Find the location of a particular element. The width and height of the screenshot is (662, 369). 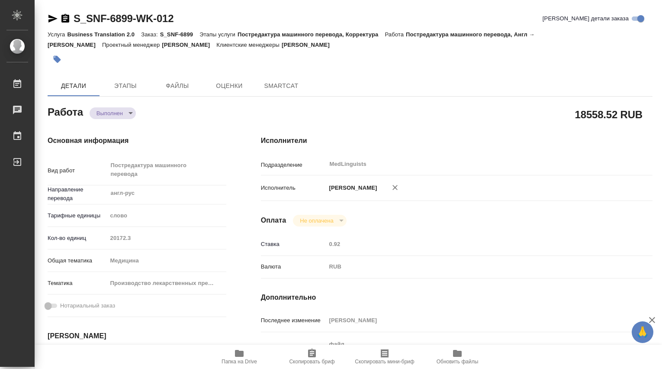

p: S_SNF-6899 is located at coordinates (180, 34).